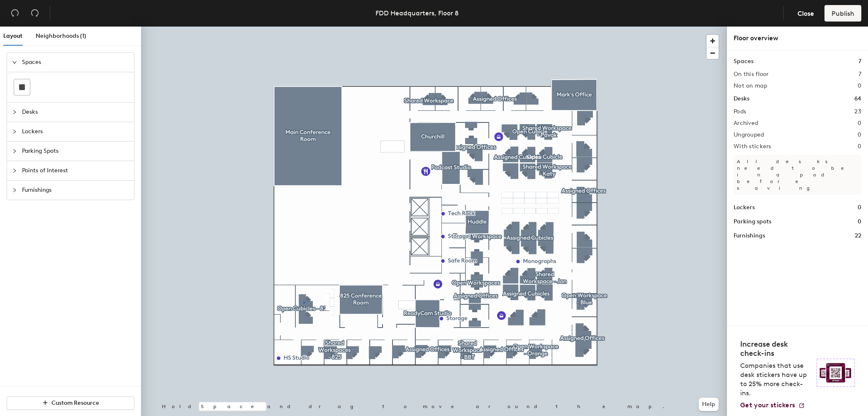  Describe the element at coordinates (76, 131) in the screenshot. I see `span: Lockers` at that location.